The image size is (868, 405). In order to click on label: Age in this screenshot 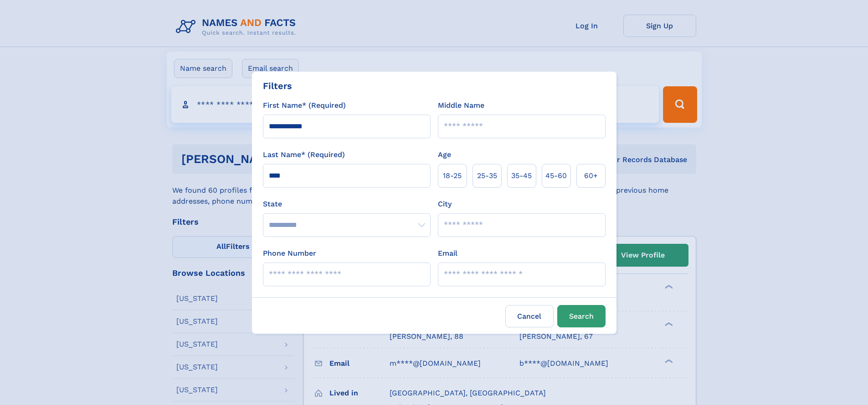, I will do `click(444, 155)`.